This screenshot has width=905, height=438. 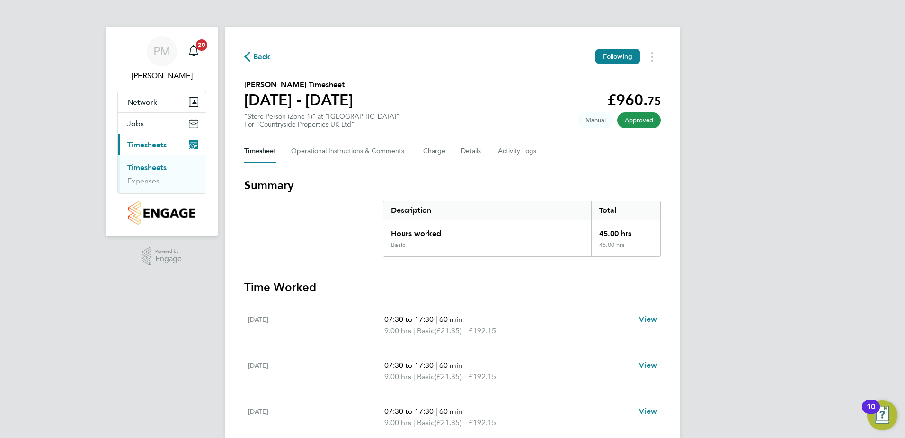 I want to click on button: Back, so click(x=258, y=56).